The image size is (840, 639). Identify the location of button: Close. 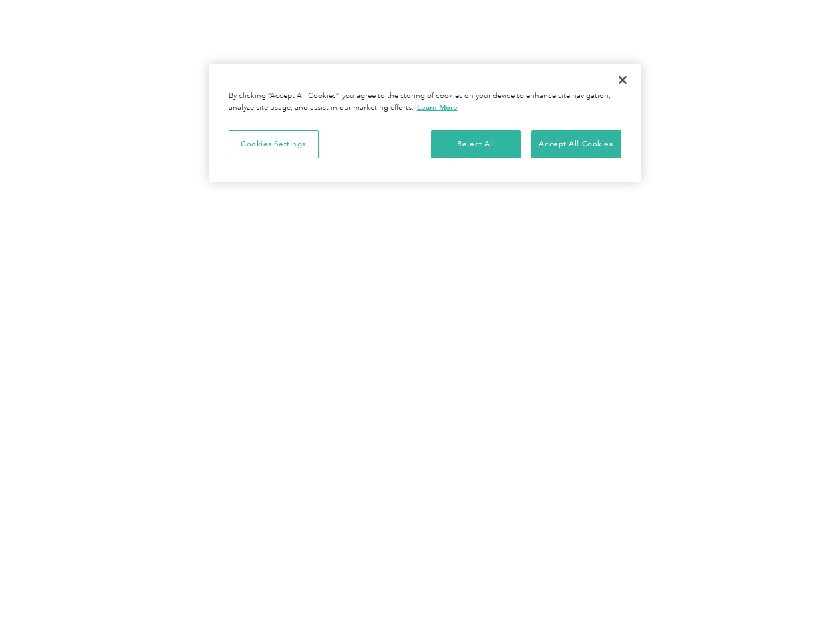
(623, 79).